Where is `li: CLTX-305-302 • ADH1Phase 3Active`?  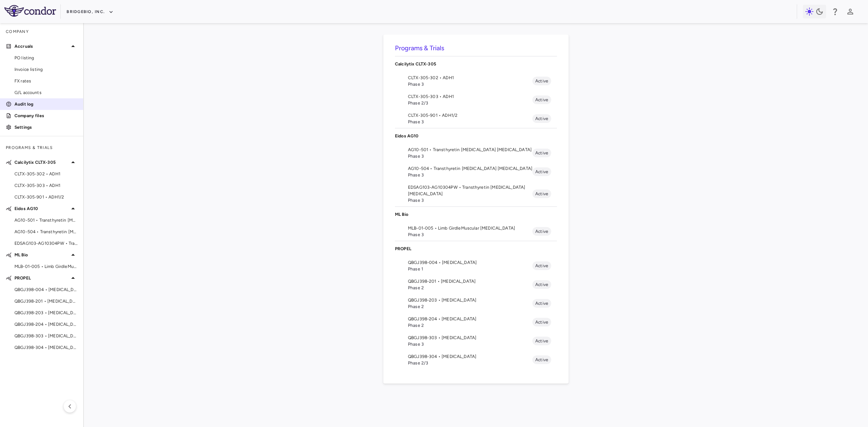
li: CLTX-305-302 • ADH1Phase 3Active is located at coordinates (476, 81).